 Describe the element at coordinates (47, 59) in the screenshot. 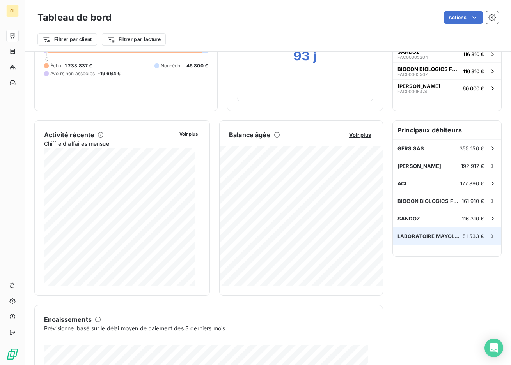

I see `span: 0` at that location.